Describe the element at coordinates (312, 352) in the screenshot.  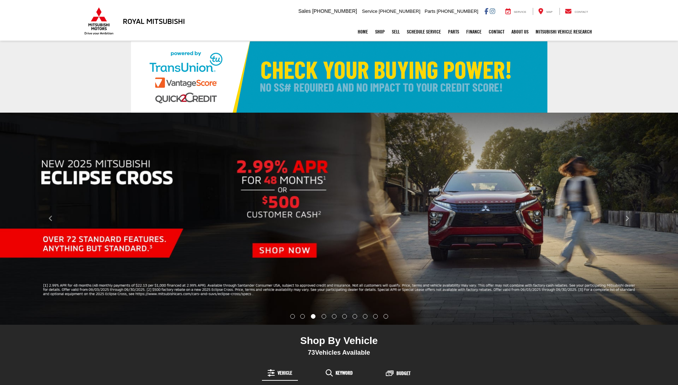
I see `span: 73` at that location.